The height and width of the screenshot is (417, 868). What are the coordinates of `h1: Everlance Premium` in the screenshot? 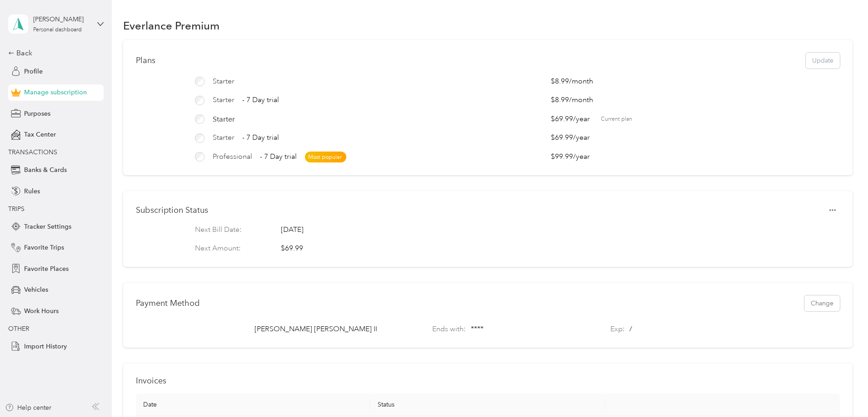 It's located at (171, 25).